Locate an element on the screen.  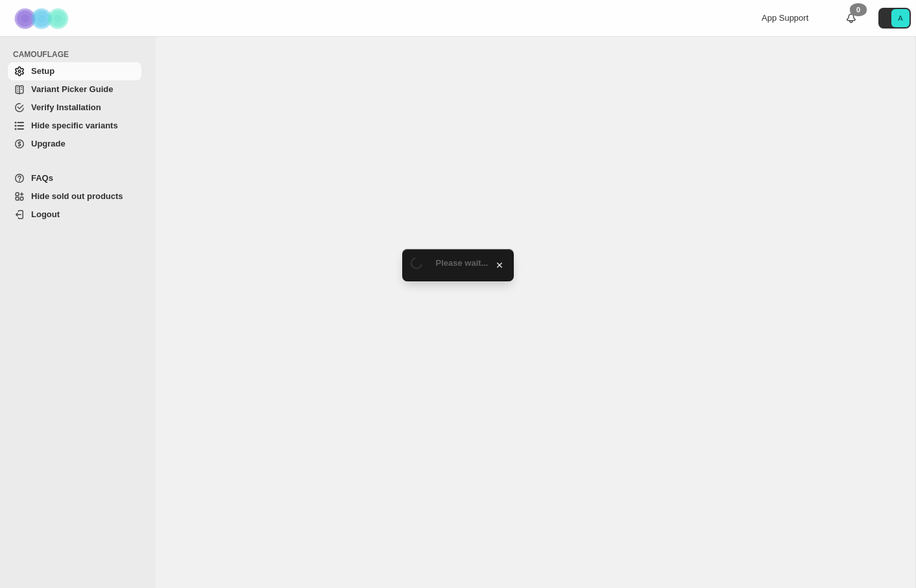
a: Setup is located at coordinates (75, 71).